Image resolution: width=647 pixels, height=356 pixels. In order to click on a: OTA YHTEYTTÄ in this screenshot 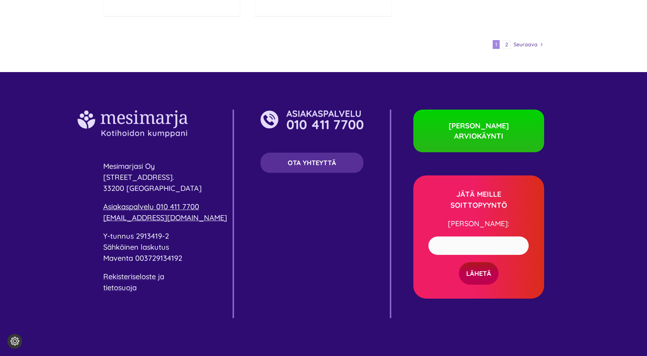, I will do `click(312, 162)`.